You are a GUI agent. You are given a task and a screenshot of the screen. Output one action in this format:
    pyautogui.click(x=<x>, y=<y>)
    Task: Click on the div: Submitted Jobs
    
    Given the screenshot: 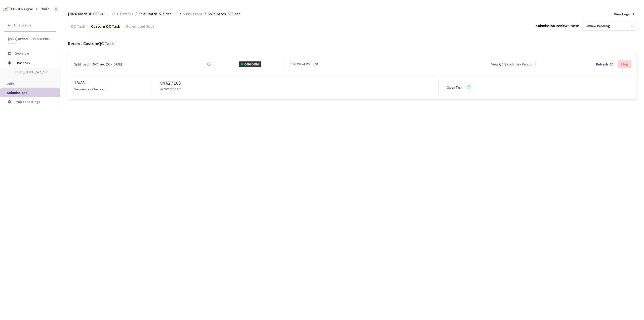 What is the action you would take?
    pyautogui.click(x=140, y=28)
    